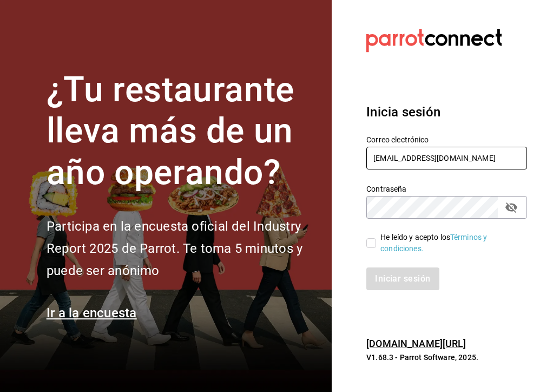  Describe the element at coordinates (447, 189) in the screenshot. I see `label: Contraseña` at that location.